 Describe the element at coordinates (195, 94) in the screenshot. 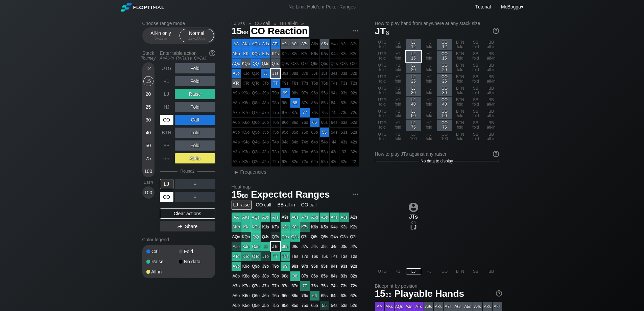

I see `div: Raise` at that location.